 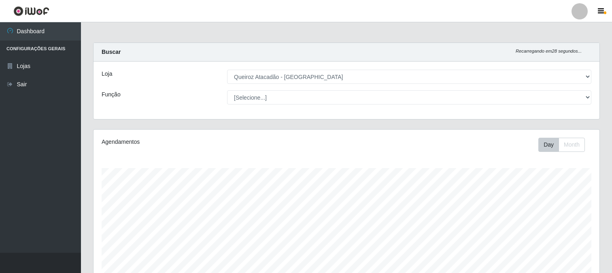 I want to click on strong: Buscar, so click(x=111, y=52).